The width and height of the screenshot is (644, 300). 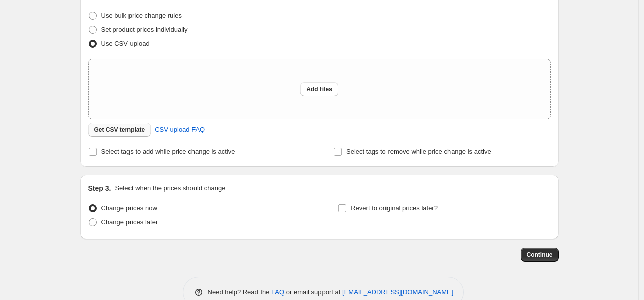 I want to click on span: Continue, so click(x=540, y=255).